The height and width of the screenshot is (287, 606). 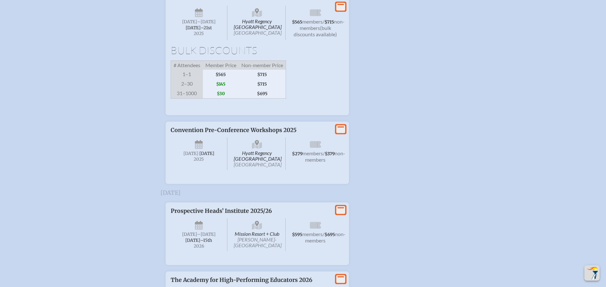 What do you see at coordinates (592, 273) in the screenshot?
I see `img: To the top` at bounding box center [592, 273].